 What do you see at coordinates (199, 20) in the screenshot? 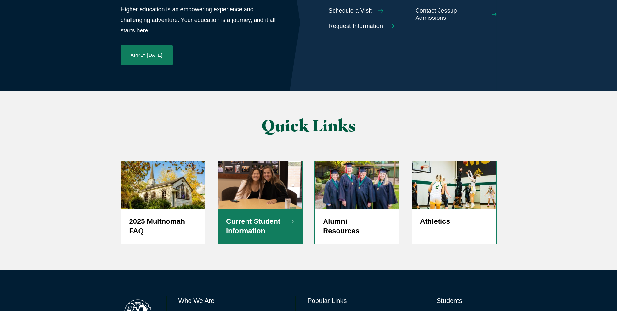
I see `p: Higher education is an empowering experience and challenging adventure. Your education is a journ...` at bounding box center [199, 20].